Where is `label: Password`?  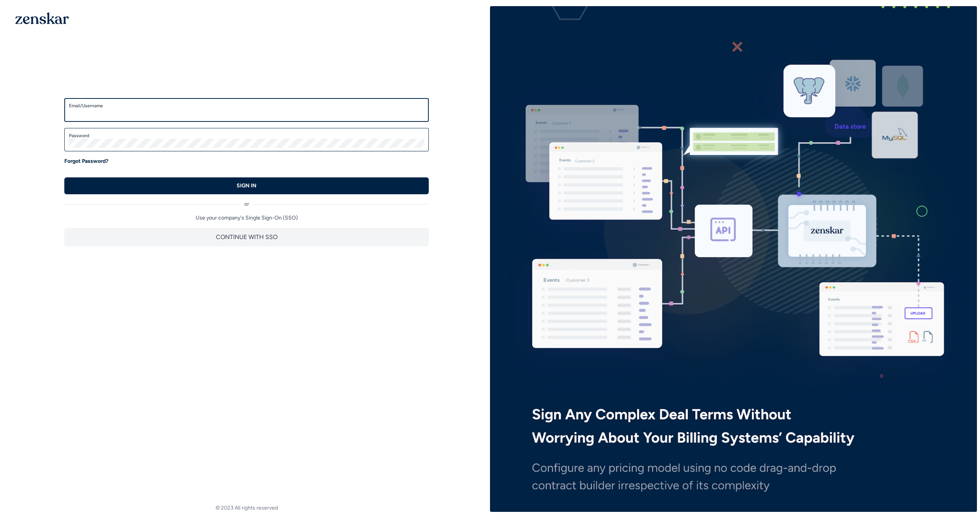
label: Password is located at coordinates (246, 136).